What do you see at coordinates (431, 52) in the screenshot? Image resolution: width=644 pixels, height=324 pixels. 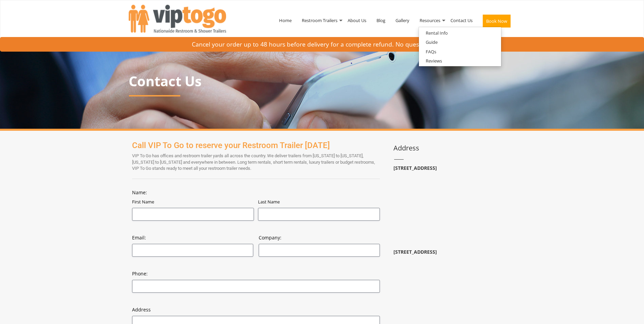 I see `a: FAQs` at bounding box center [431, 52].